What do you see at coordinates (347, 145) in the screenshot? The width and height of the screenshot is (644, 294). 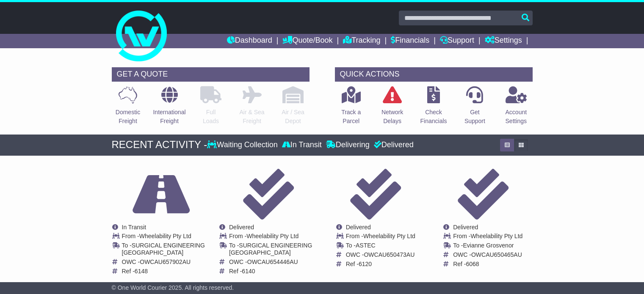 I see `div: Delivering` at bounding box center [347, 145].